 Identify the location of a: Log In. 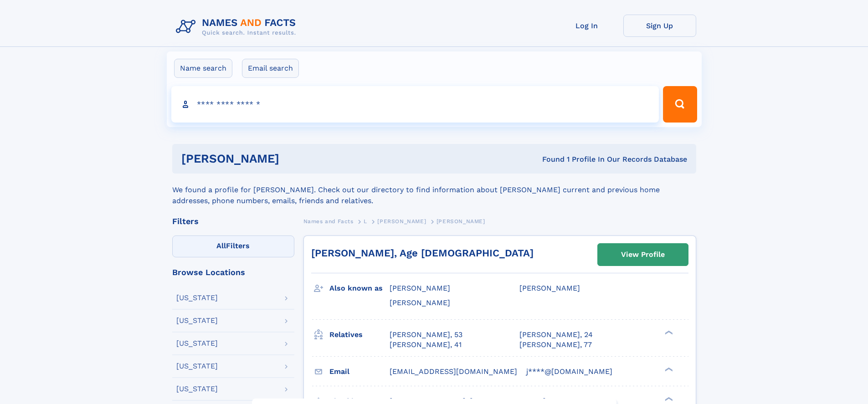
(587, 26).